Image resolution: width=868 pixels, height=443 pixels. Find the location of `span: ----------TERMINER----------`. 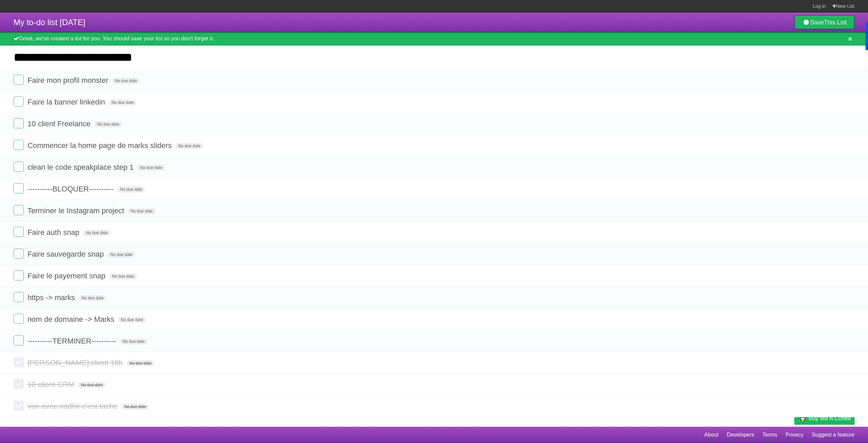

span: ----------TERMINER---------- is located at coordinates (72, 341).